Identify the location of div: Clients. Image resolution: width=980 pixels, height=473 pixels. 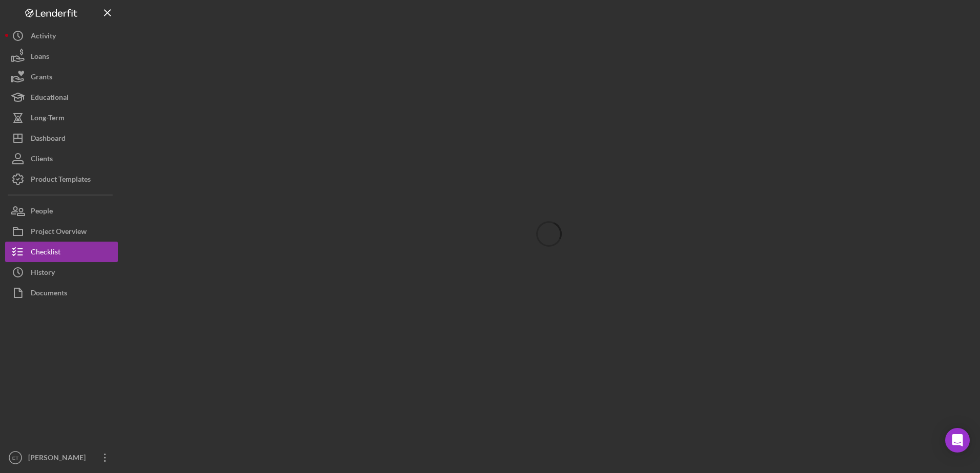
(42, 160).